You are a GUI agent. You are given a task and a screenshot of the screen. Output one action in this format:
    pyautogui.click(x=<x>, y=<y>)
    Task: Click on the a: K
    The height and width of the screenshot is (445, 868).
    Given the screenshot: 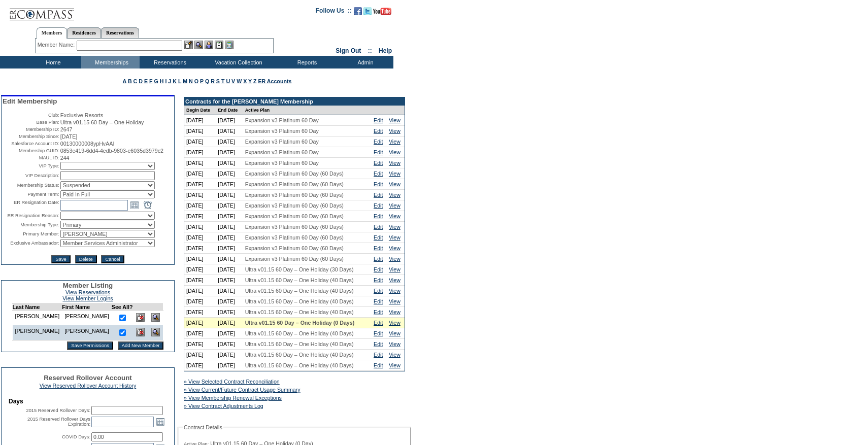 What is the action you would take?
    pyautogui.click(x=174, y=81)
    